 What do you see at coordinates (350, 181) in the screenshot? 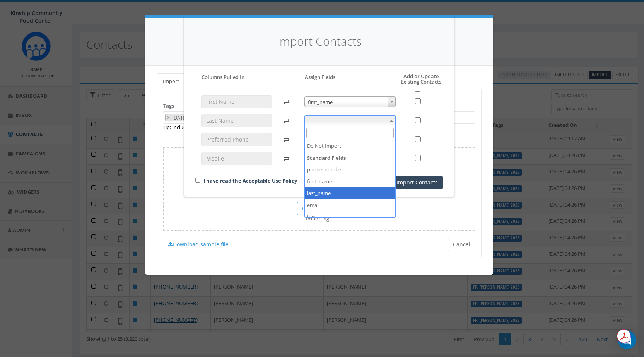
I see `li: first_name` at bounding box center [350, 181].